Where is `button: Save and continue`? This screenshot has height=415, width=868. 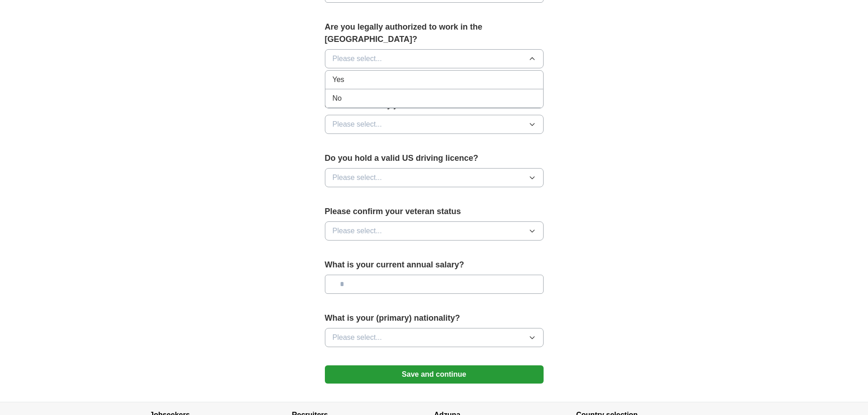 button: Save and continue is located at coordinates (434, 375).